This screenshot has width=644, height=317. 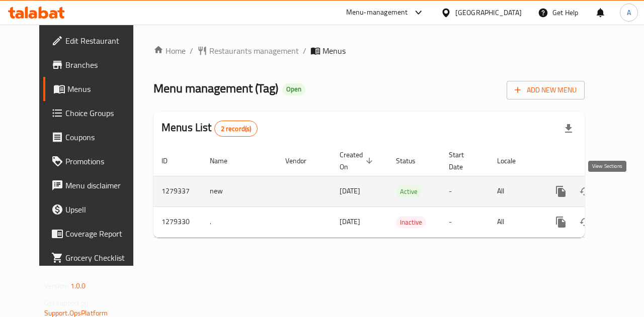 What do you see at coordinates (95, 41) in the screenshot?
I see `a: Edit Restaurant` at bounding box center [95, 41].